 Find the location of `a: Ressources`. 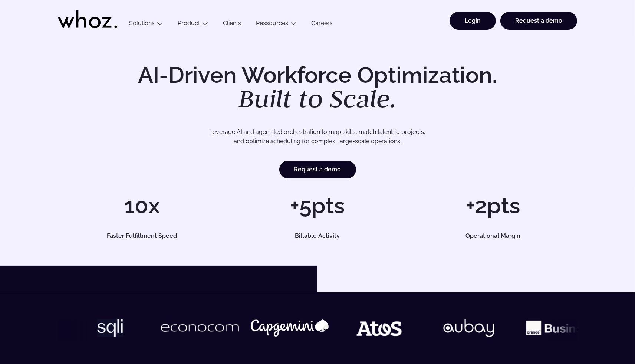

a: Ressources is located at coordinates (272, 23).